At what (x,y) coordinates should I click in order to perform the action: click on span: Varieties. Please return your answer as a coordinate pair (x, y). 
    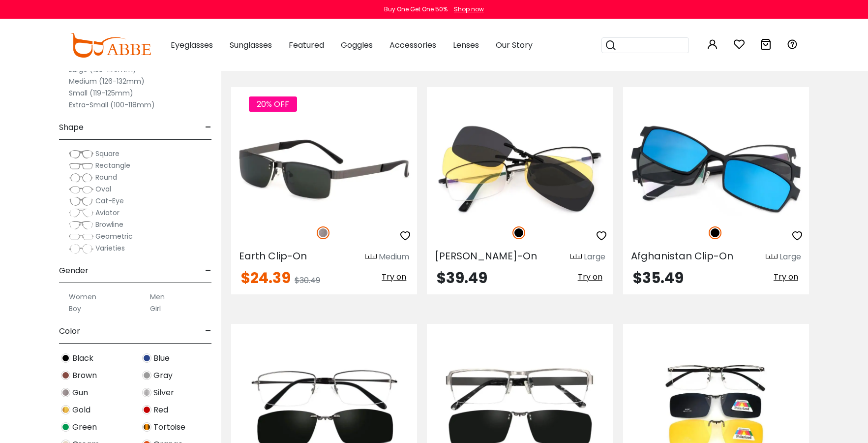
    Looking at the image, I should click on (110, 248).